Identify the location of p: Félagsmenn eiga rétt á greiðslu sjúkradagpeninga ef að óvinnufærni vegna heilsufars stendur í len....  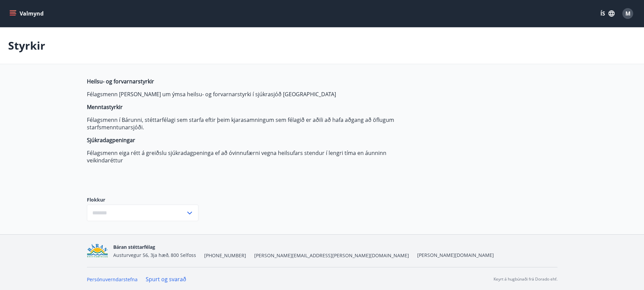
(246, 156).